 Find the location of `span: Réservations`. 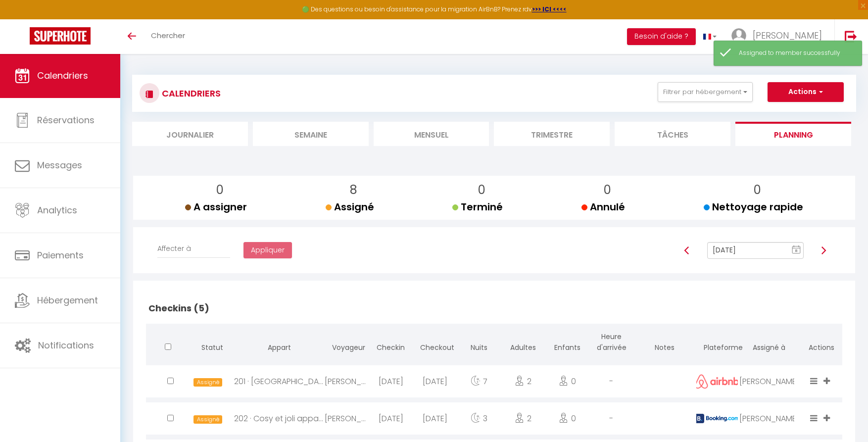

span: Réservations is located at coordinates (66, 120).